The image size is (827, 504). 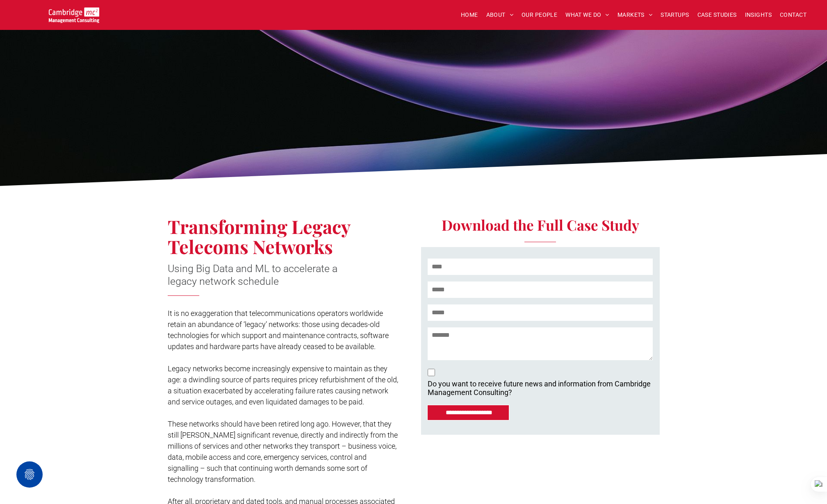 I want to click on a: STARTUPS, so click(x=674, y=15).